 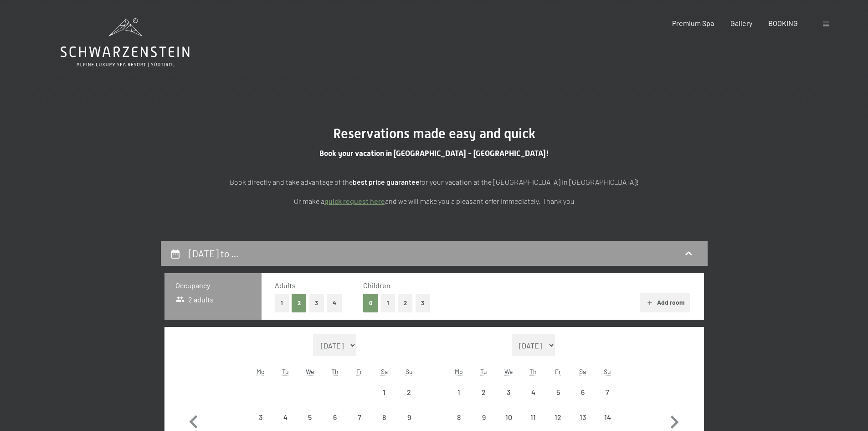 I want to click on div: Thu Nov 06 2025, so click(x=335, y=417).